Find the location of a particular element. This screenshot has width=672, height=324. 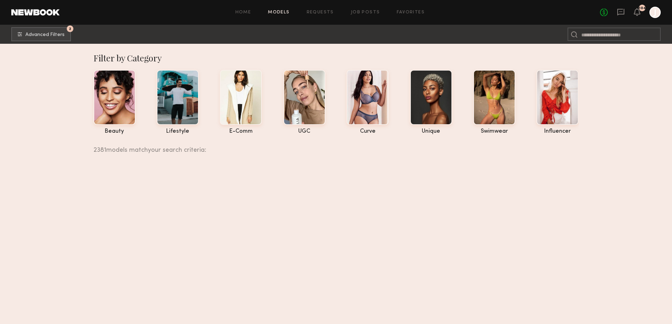

div: unique is located at coordinates (431, 131).